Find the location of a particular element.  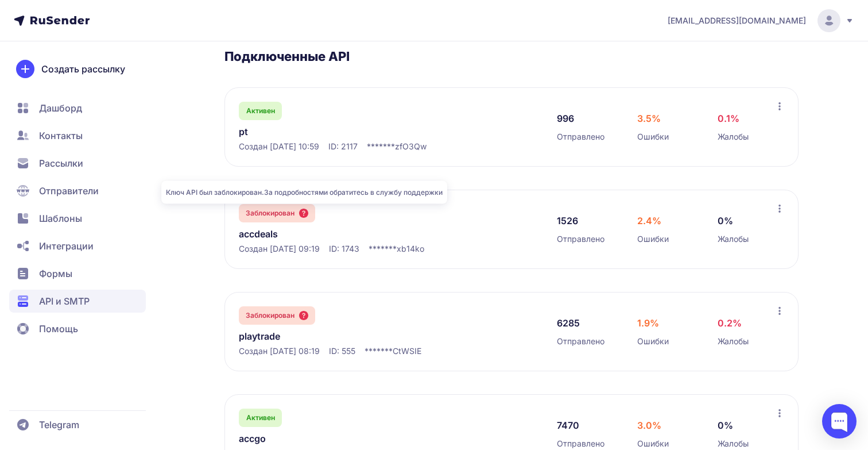

span: 1526 is located at coordinates (567, 221).